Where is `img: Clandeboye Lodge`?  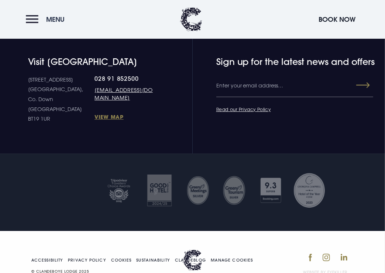 img: Clandeboye Lodge is located at coordinates (191, 19).